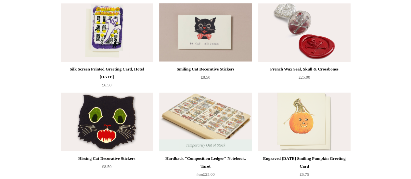  What do you see at coordinates (206, 145) in the screenshot?
I see `span: Temporarily Out of Stock` at bounding box center [206, 145].